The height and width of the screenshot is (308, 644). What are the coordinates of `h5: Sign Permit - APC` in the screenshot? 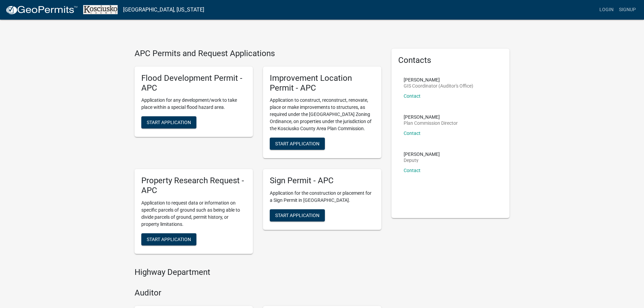 It's located at (322, 181).